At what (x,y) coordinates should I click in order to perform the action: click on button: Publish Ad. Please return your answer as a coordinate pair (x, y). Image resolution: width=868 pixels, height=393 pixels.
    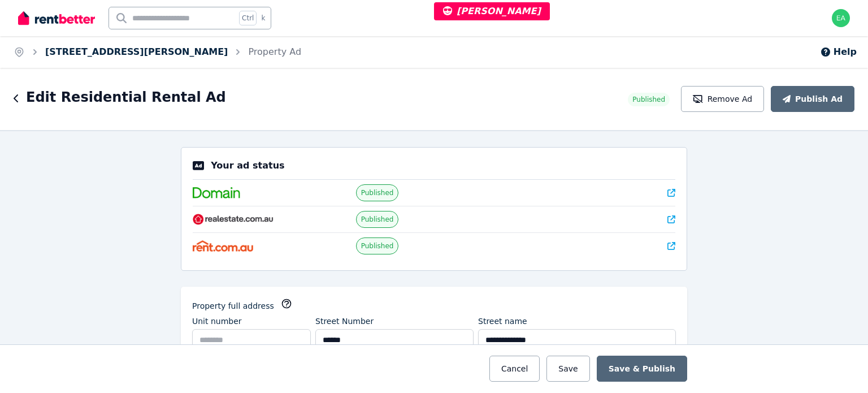
    Looking at the image, I should click on (813, 99).